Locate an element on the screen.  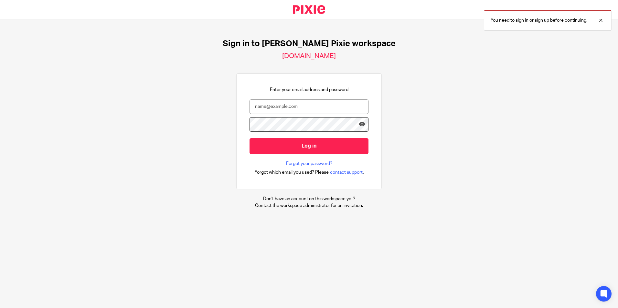
p: Contact the workspace administrator for an invitation. is located at coordinates (309, 206).